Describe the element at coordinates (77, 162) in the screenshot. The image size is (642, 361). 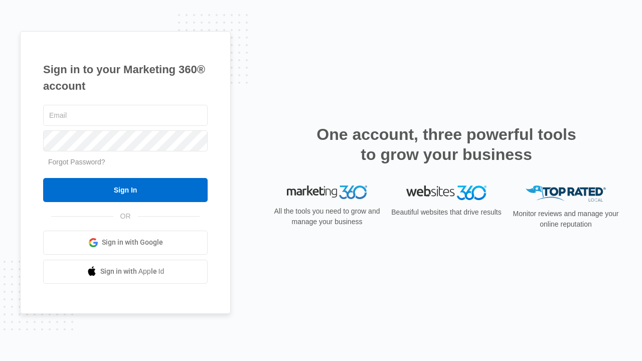
I see `a: Forgot Password?` at that location.